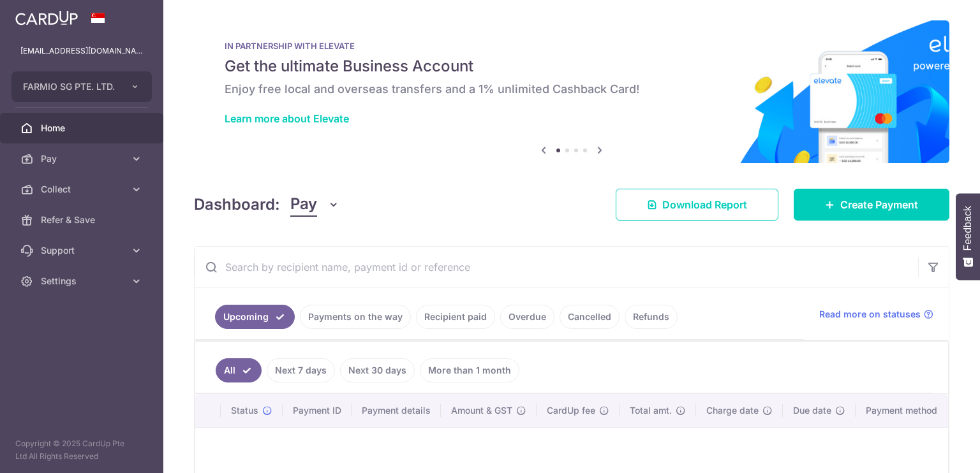 This screenshot has width=980, height=473. I want to click on a: Learn more about Elevate, so click(286, 119).